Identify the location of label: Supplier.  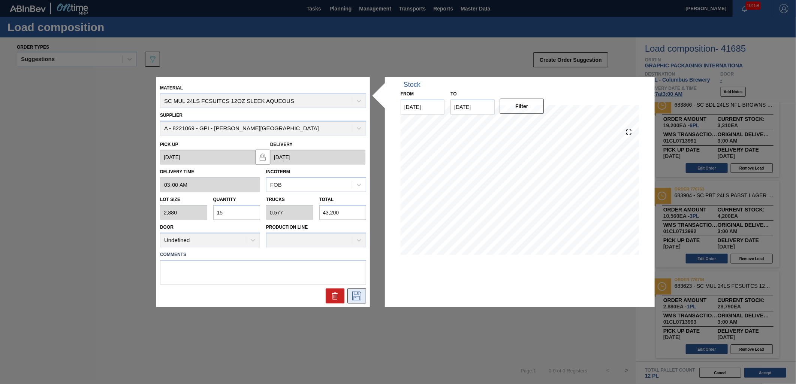
(171, 115).